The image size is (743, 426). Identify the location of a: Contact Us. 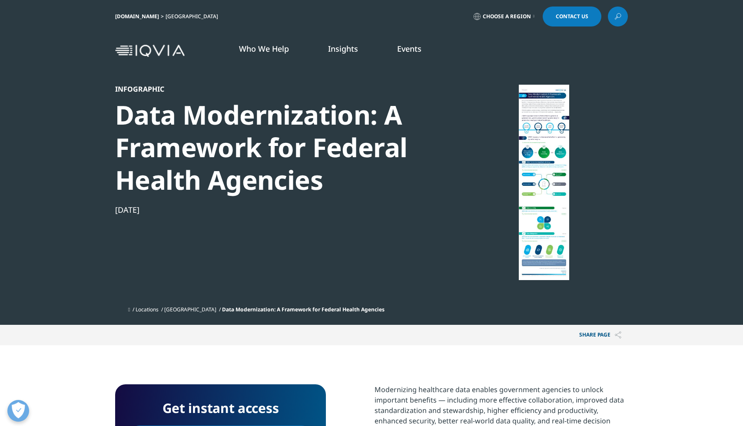
(571, 17).